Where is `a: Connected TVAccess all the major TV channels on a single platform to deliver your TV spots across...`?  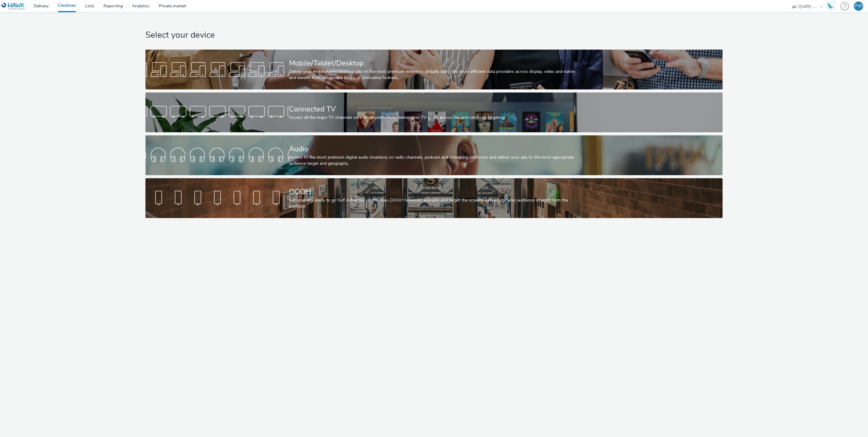 a: Connected TVAccess all the major TV channels on a single platform to deliver your TV spots across... is located at coordinates (434, 112).